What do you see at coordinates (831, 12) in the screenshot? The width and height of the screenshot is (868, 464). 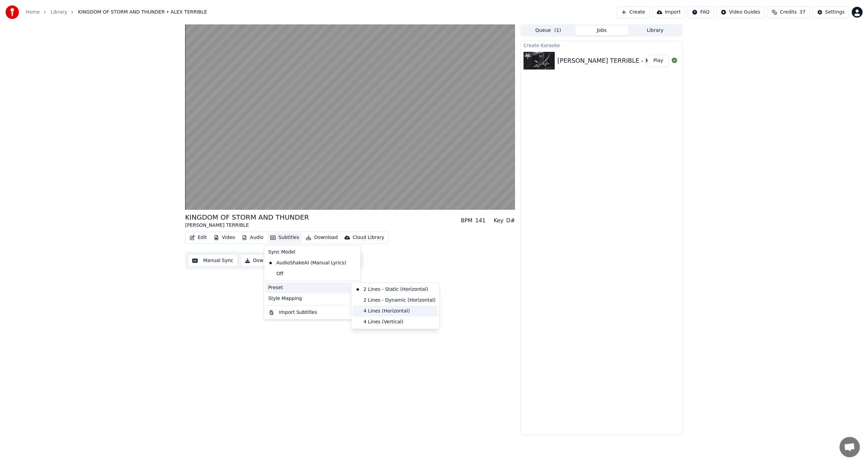 I see `button: Settings` at bounding box center [831, 12].